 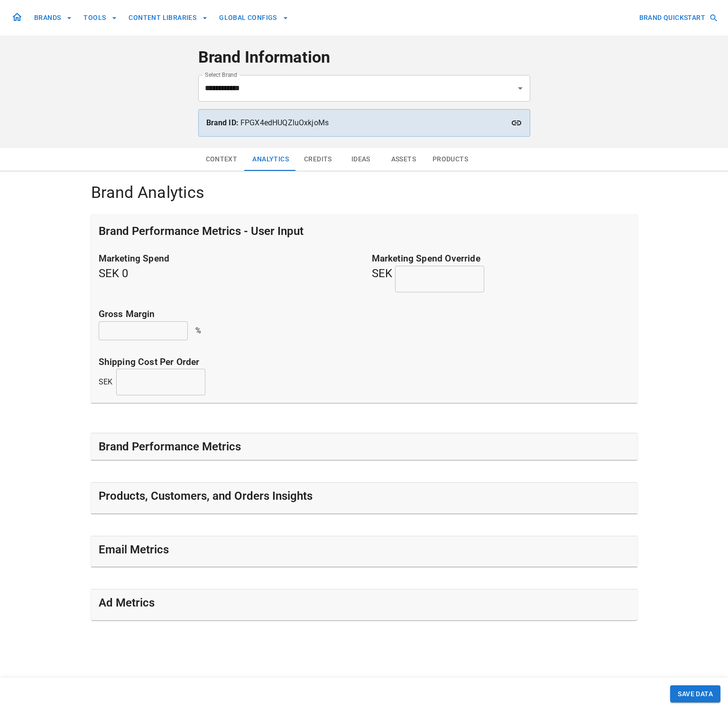 What do you see at coordinates (168, 18) in the screenshot?
I see `button: CONTENT LIBRARIES` at bounding box center [168, 18].